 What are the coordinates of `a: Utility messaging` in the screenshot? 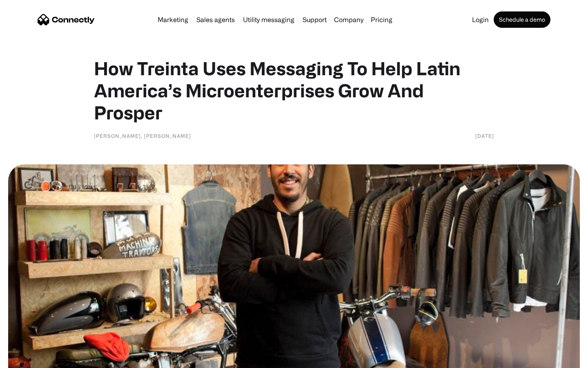 It's located at (269, 19).